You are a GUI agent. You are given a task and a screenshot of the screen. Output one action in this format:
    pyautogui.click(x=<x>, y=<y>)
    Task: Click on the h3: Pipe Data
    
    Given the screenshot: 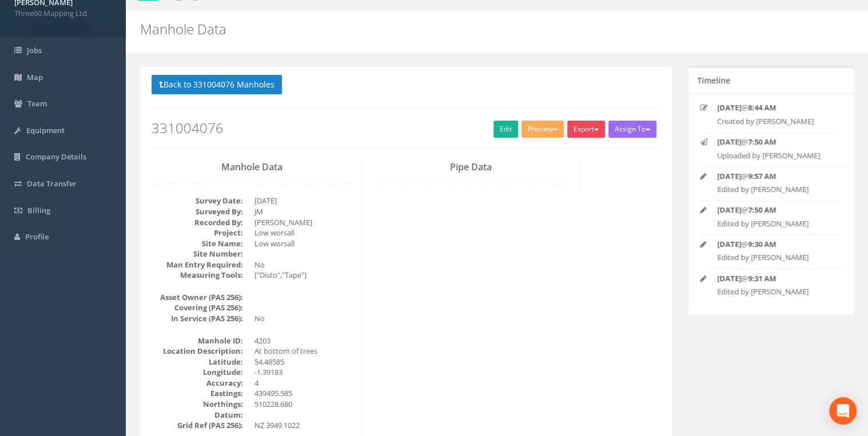 What is the action you would take?
    pyautogui.click(x=471, y=168)
    